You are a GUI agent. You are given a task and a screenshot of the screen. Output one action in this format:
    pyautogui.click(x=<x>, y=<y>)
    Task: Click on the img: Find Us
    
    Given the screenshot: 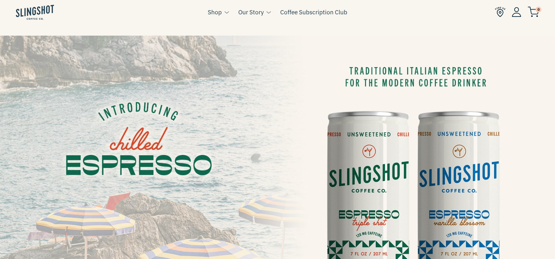 What is the action you would take?
    pyautogui.click(x=500, y=12)
    